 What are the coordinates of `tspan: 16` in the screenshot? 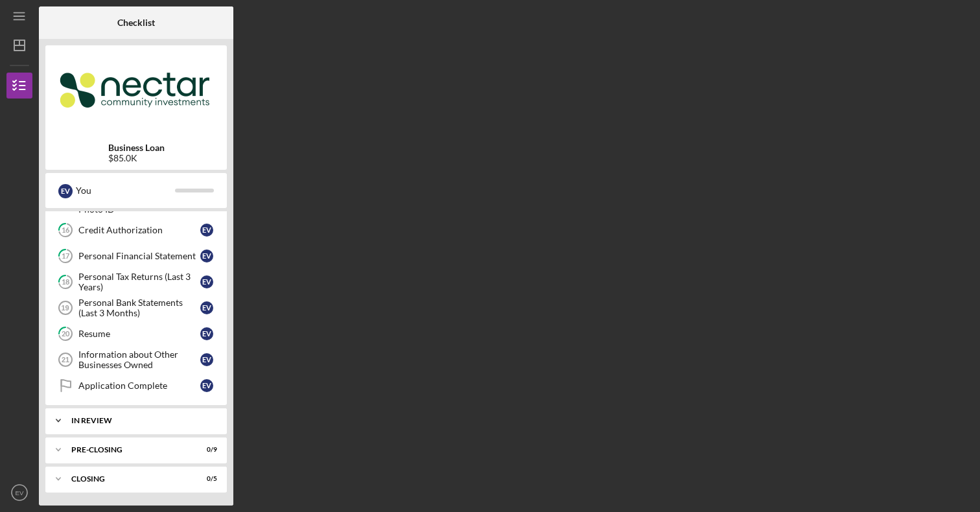 It's located at (66, 230).